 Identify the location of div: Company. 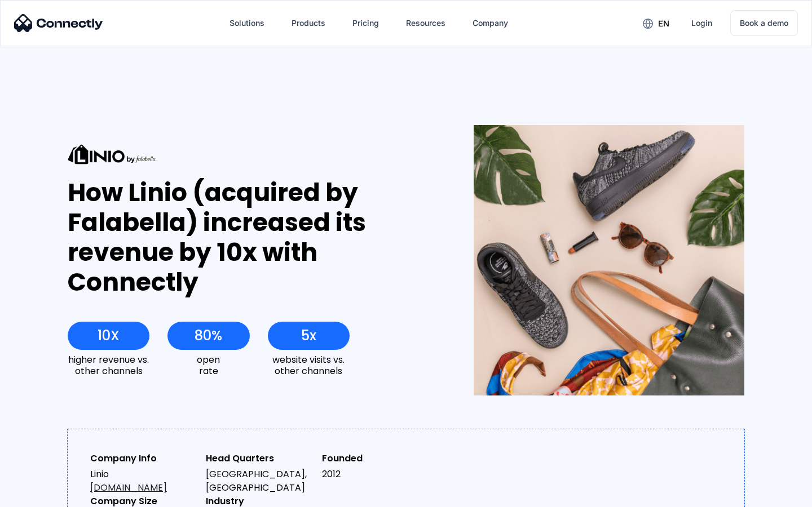
(490, 23).